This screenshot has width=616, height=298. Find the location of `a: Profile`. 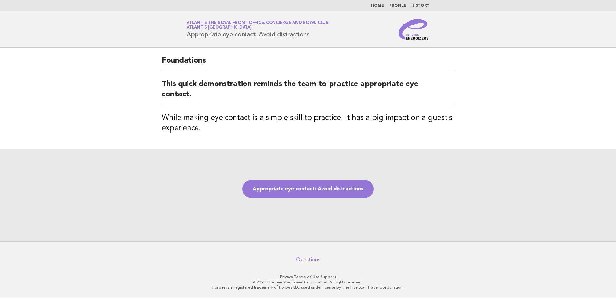

a: Profile is located at coordinates (398, 6).